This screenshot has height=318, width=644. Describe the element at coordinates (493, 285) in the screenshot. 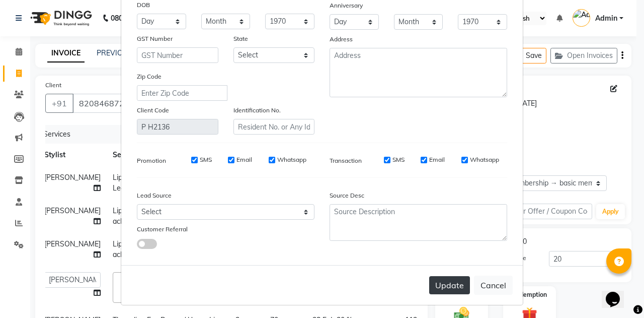

I see `button: Cancel` at that location.